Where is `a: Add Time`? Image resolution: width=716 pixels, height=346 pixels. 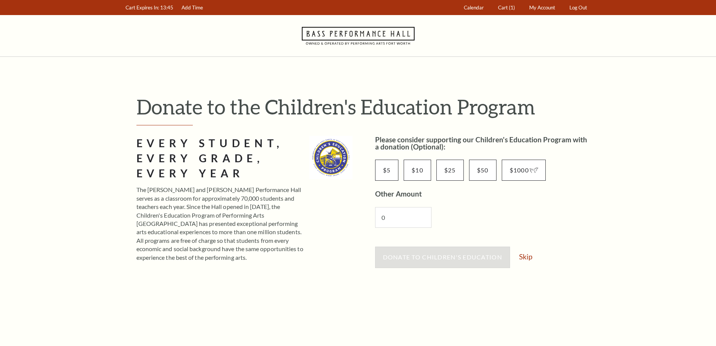
a: Add Time is located at coordinates (192, 8).